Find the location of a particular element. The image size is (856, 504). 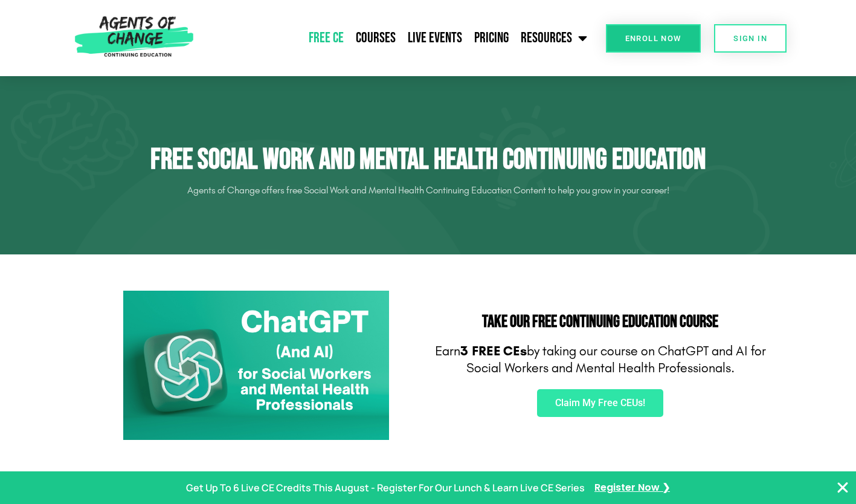

h1: Free Social Work and Mental Health Continuing Education is located at coordinates (428, 160).